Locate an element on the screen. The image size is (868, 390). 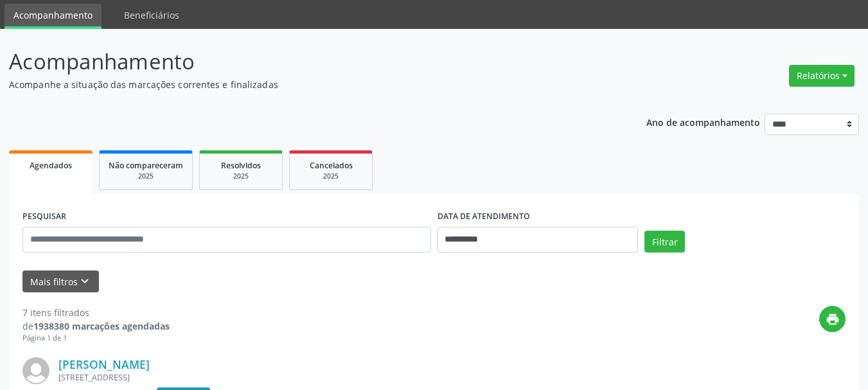
button: print is located at coordinates (832, 319).